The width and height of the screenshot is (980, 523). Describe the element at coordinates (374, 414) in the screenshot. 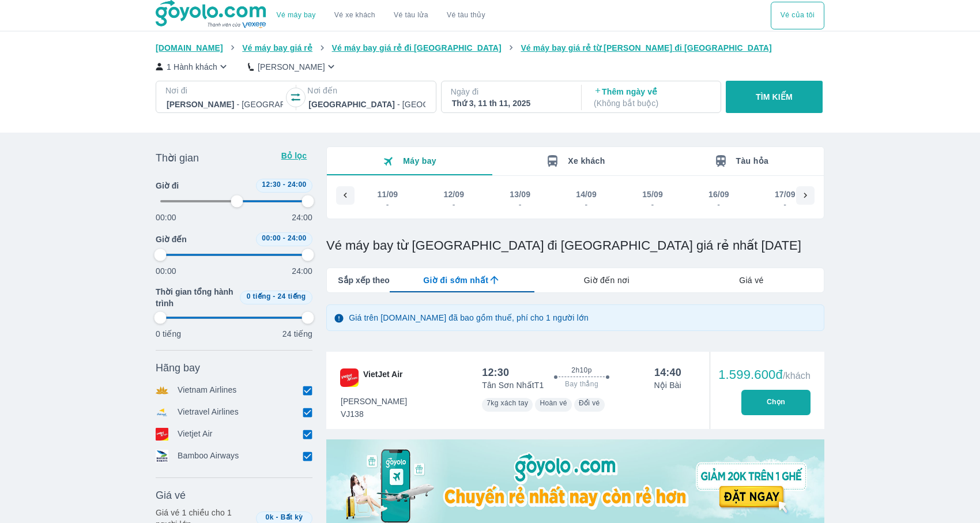

I see `span: VJ138` at that location.